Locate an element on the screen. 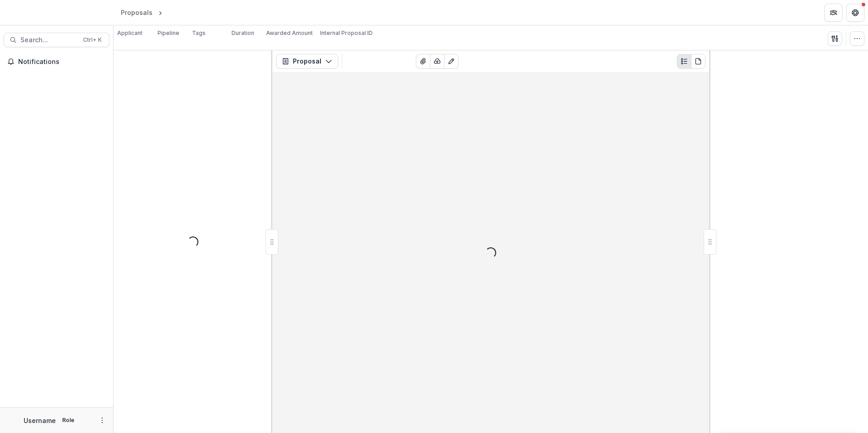 This screenshot has width=868, height=433. p: Duration is located at coordinates (243, 33).